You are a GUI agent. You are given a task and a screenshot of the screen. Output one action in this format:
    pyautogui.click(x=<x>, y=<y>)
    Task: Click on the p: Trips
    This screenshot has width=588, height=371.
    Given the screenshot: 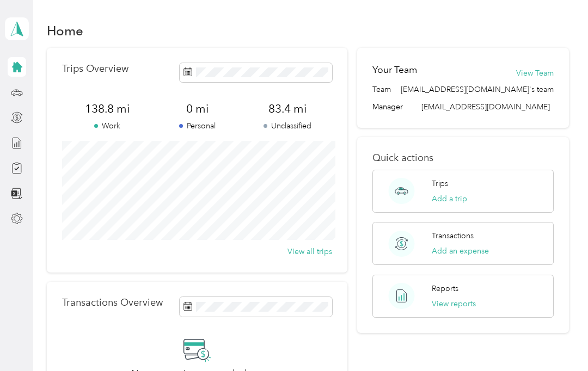 What is the action you would take?
    pyautogui.click(x=440, y=183)
    